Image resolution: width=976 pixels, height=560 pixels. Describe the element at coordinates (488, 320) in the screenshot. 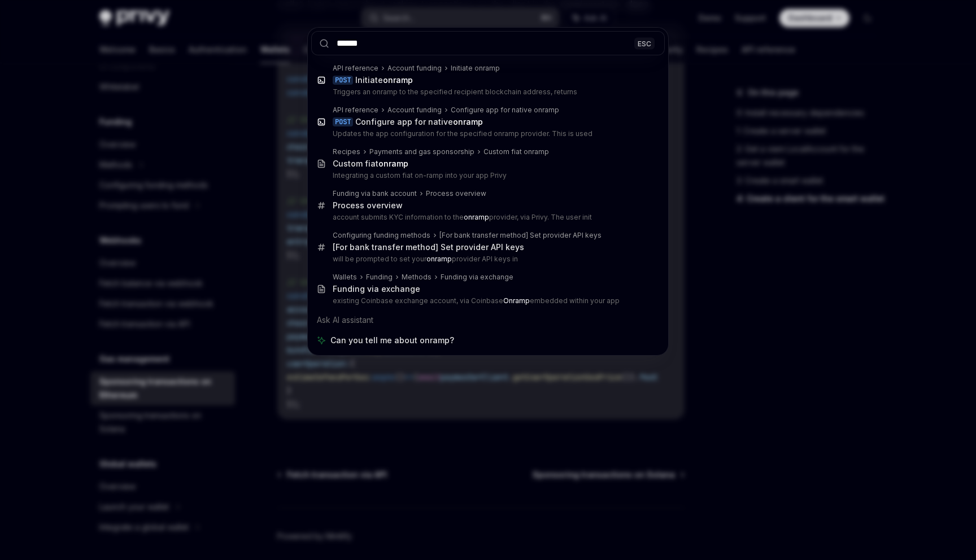

I see `div: Ask AI assistant` at that location.